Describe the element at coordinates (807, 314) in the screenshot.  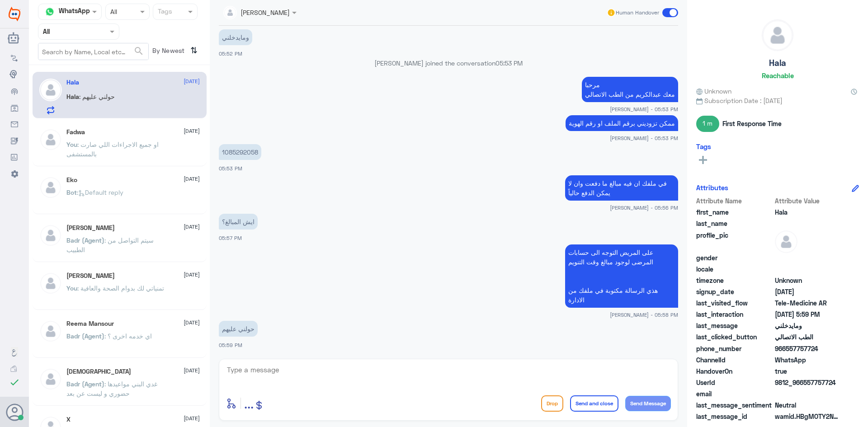
I see `span: 2025-08-26T14:59:53.2555879Z` at that location.